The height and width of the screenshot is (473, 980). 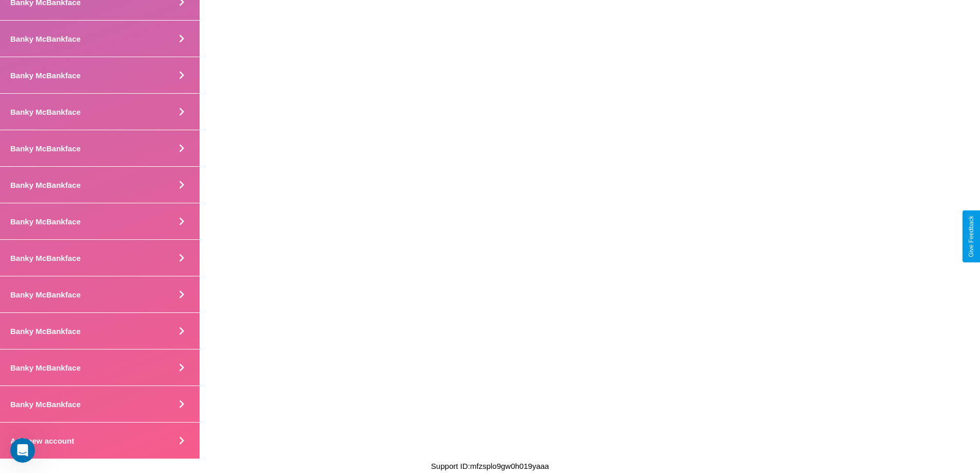 I want to click on h4: Add new account, so click(x=42, y=441).